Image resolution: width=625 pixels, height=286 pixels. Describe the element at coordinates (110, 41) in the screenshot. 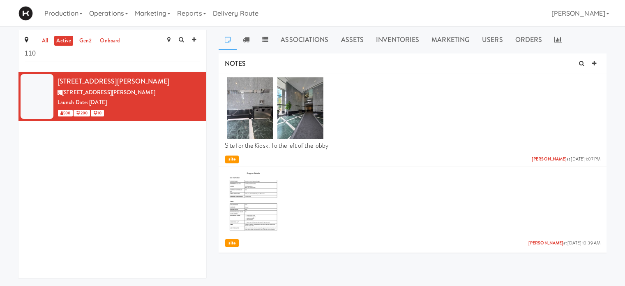

I see `a: onboard` at that location.